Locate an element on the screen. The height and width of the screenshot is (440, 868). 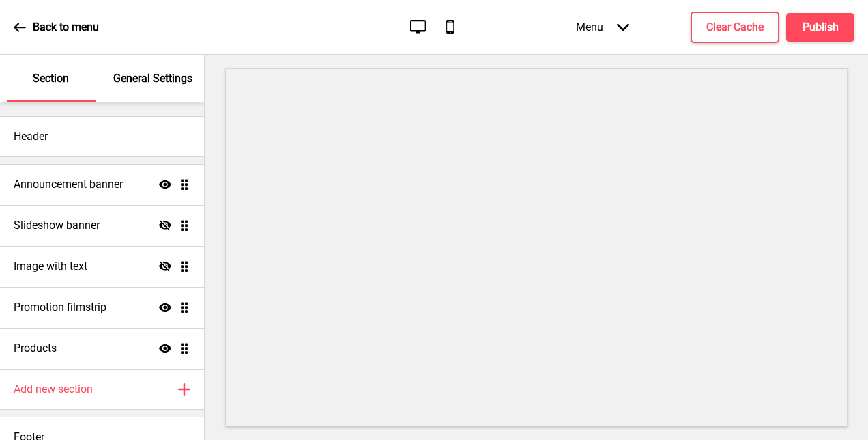
h4: Slideshow banner is located at coordinates (57, 225).